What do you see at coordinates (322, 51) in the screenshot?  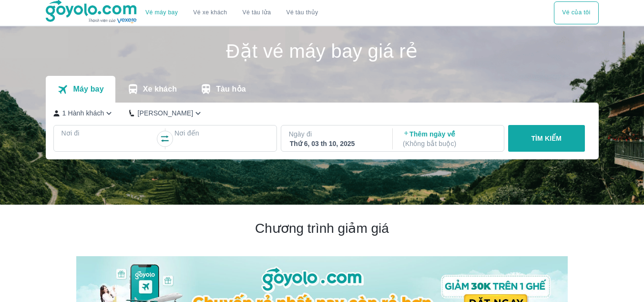 I see `h1: Đặt vé máy bay giá rẻ` at bounding box center [322, 51].